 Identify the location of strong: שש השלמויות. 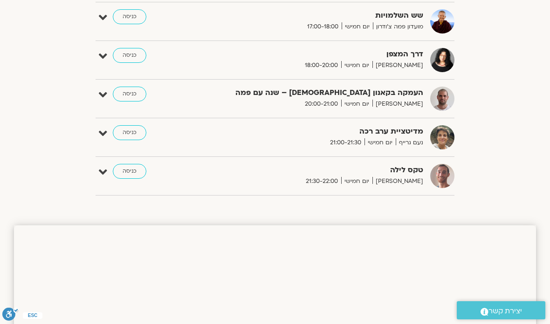
(323, 15).